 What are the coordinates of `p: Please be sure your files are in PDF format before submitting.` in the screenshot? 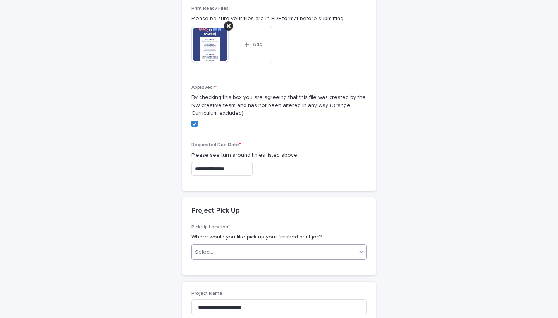 It's located at (279, 19).